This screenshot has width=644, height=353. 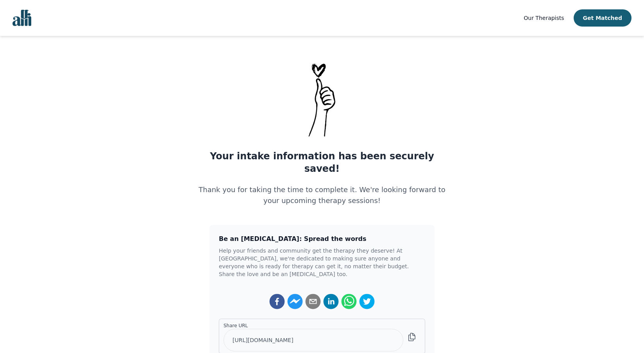 What do you see at coordinates (367, 302) in the screenshot?
I see `button: twitter` at bounding box center [367, 302].